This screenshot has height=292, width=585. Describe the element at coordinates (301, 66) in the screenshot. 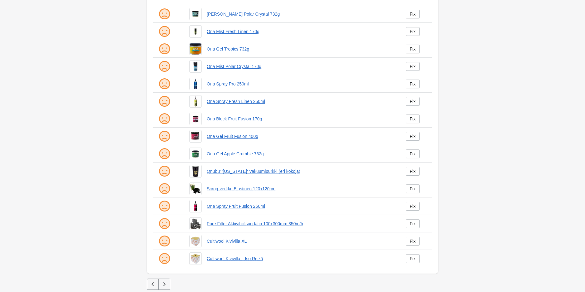

I see `a: Ona Mist Polar Crystal 170g` at that location.